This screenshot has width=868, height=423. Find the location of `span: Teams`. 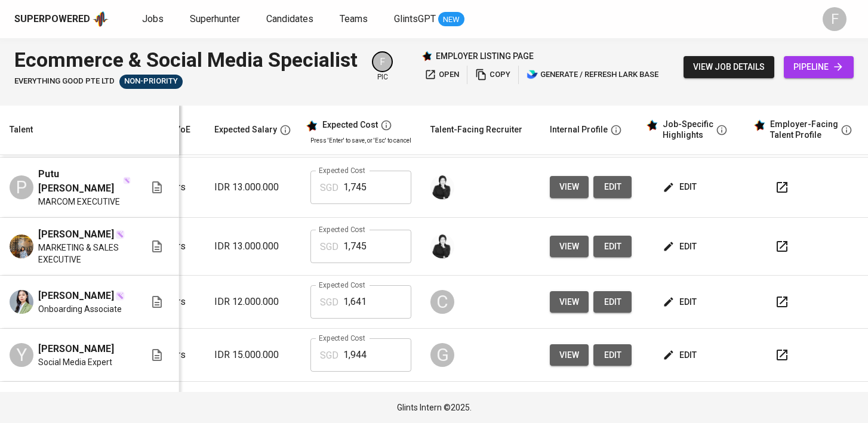

span: Teams is located at coordinates (354, 19).